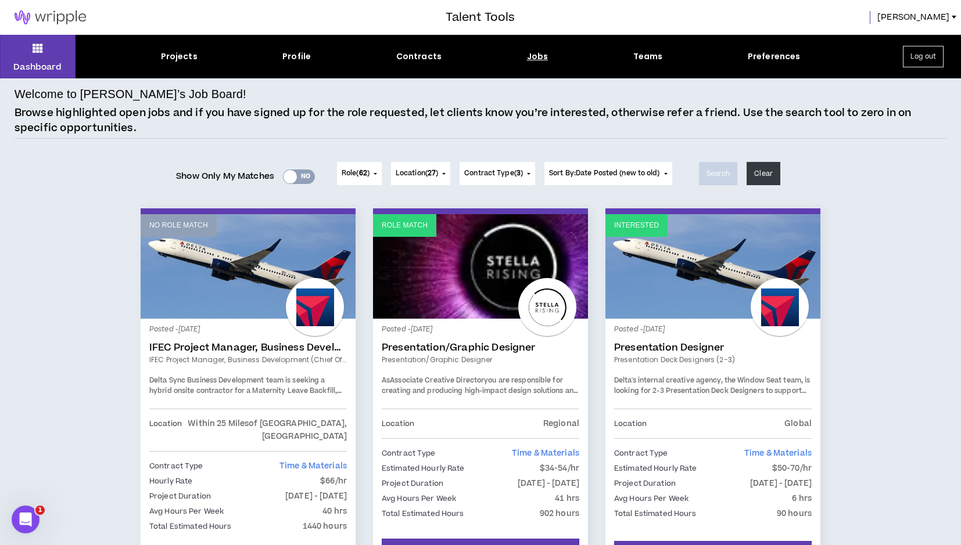  Describe the element at coordinates (417, 174) in the screenshot. I see `span: Location ( )` at that location.